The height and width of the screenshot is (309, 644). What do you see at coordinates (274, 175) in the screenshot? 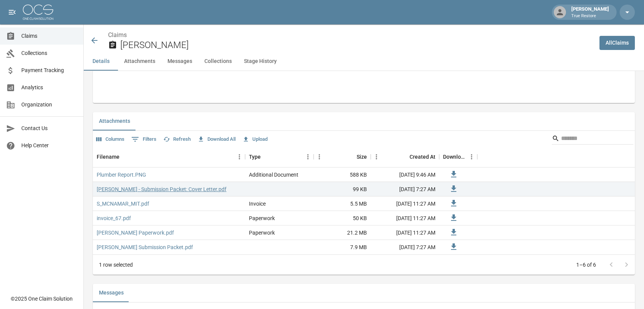
I see `div: Additional Document` at bounding box center [274, 175].